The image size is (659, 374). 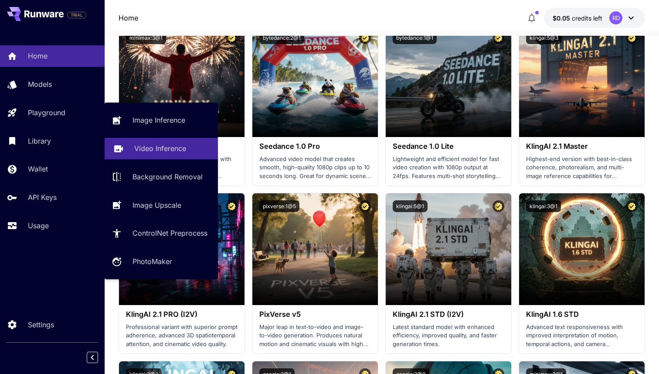 What do you see at coordinates (38, 169) in the screenshot?
I see `p: Wallet` at bounding box center [38, 169].